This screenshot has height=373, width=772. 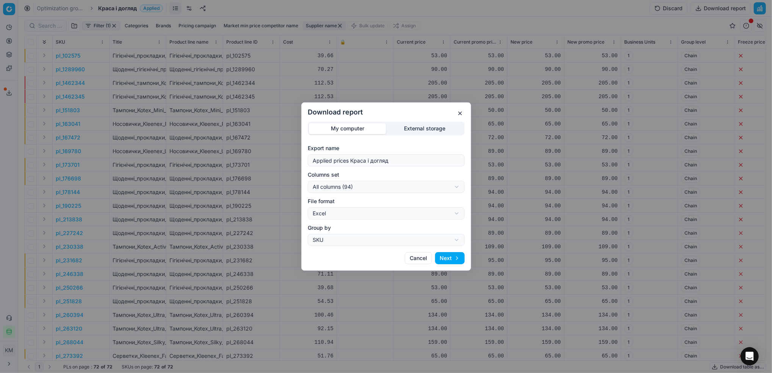 What do you see at coordinates (386, 112) in the screenshot?
I see `h2: Download report` at bounding box center [386, 112].